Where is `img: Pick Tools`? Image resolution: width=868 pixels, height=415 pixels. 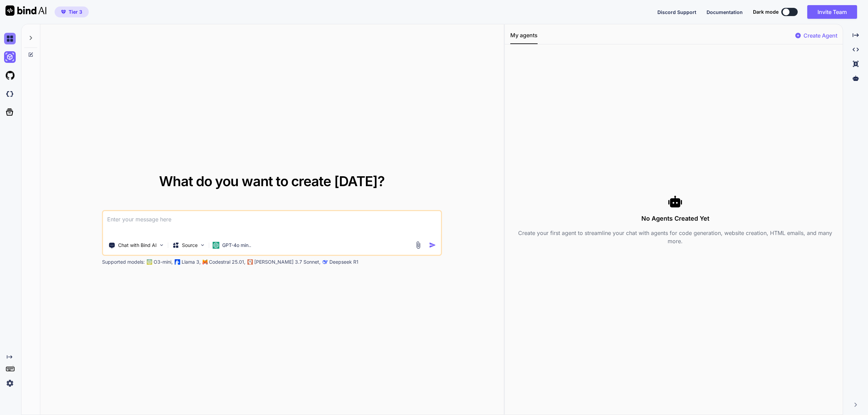
img: Pick Tools is located at coordinates (162, 245).